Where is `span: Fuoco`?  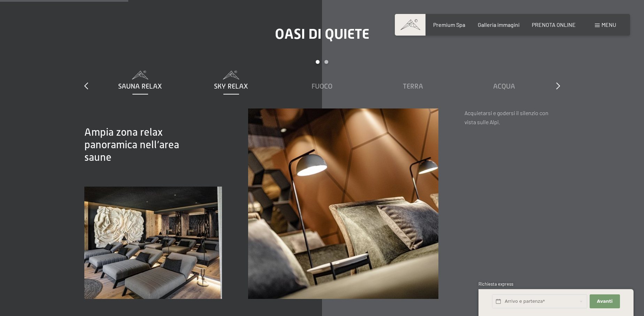 span: Fuoco is located at coordinates (322, 86).